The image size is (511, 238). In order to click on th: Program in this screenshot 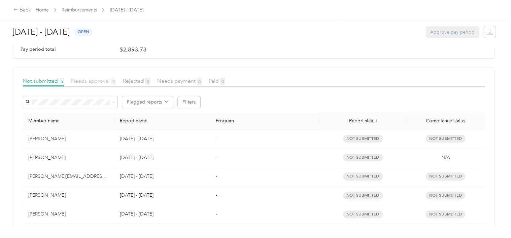, I will do `click(265, 121)`.